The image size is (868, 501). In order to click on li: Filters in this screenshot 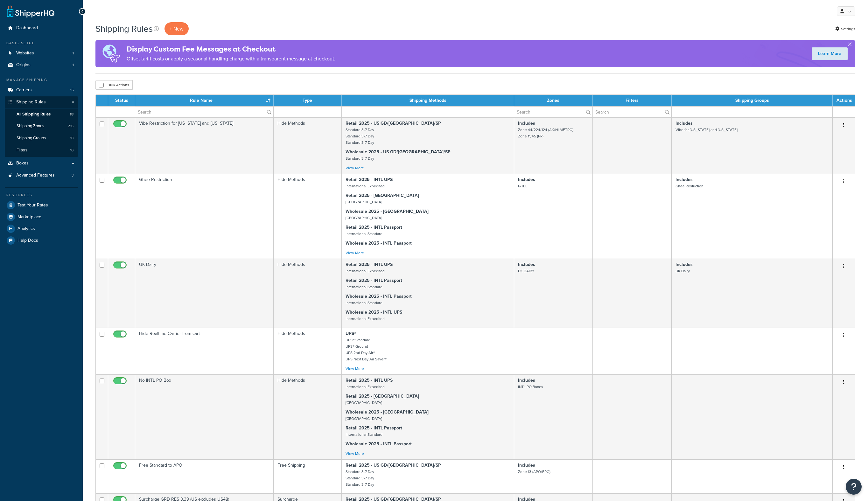, I will do `click(41, 150)`.